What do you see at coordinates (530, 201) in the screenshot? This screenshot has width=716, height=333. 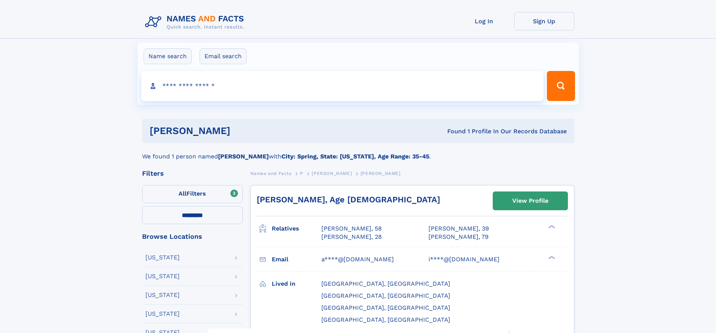 I see `div: View Profile` at bounding box center [530, 201].